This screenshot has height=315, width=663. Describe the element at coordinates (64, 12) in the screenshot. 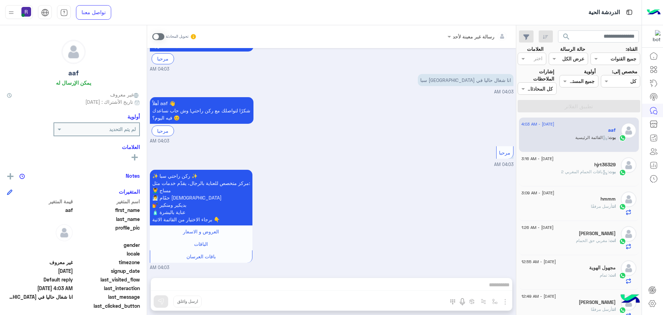

I see `a: tab` at that location.